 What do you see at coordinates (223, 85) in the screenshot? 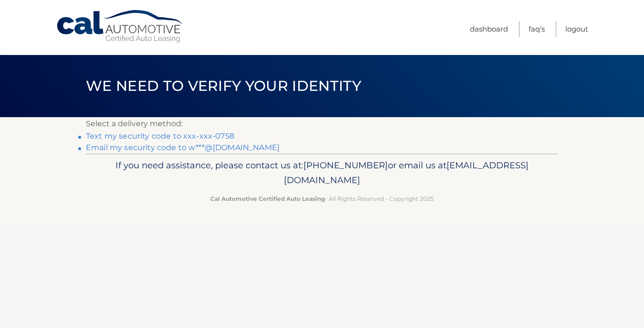
I see `span: We need to verify your identity` at bounding box center [223, 85].